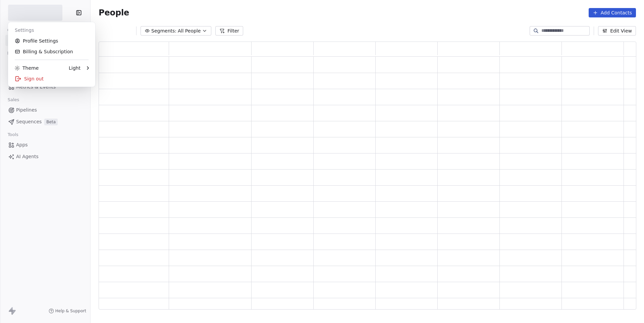 Image resolution: width=644 pixels, height=323 pixels. I want to click on div: Settings, so click(52, 30).